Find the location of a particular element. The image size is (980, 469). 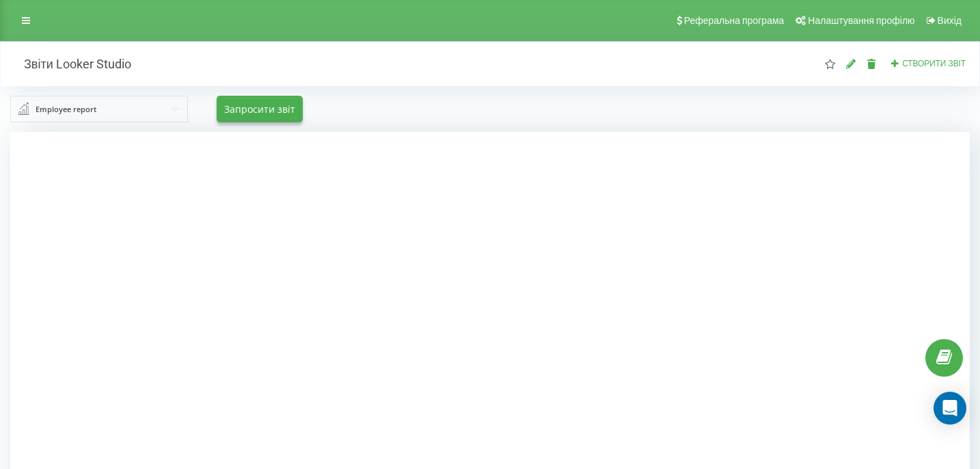

span: Створити звіт is located at coordinates (933, 63).